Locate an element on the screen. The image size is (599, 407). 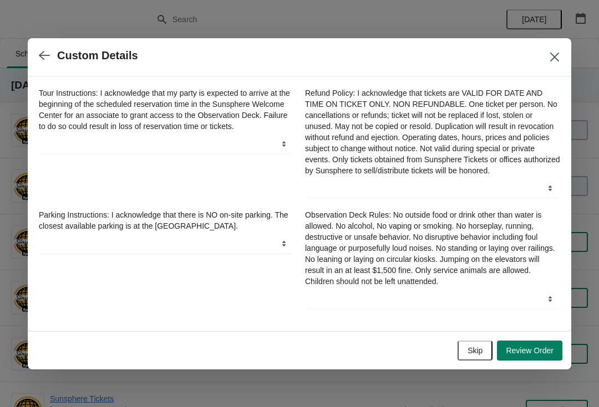
label: Tour Instructions: I acknowledge that my party is expected to arrive at the beginning of the sche... is located at coordinates (166, 110).